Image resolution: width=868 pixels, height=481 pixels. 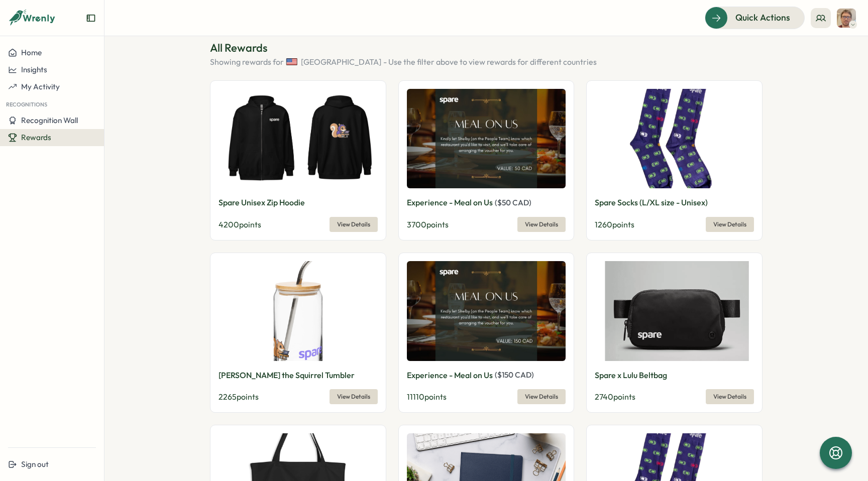 What do you see at coordinates (426, 397) in the screenshot?
I see `span: 11110 points` at bounding box center [426, 397].